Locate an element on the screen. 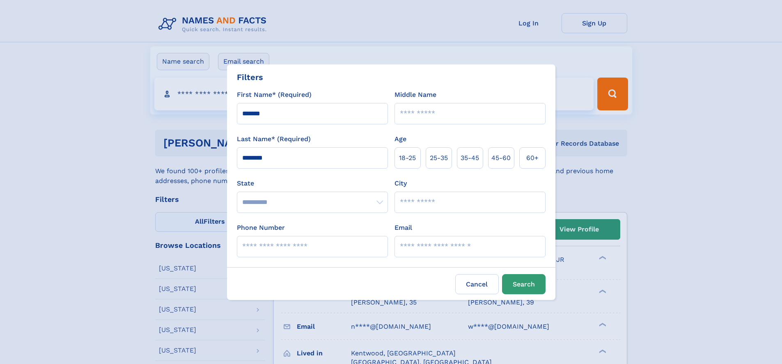 The width and height of the screenshot is (782, 364). label: First Name* (Required) is located at coordinates (274, 95).